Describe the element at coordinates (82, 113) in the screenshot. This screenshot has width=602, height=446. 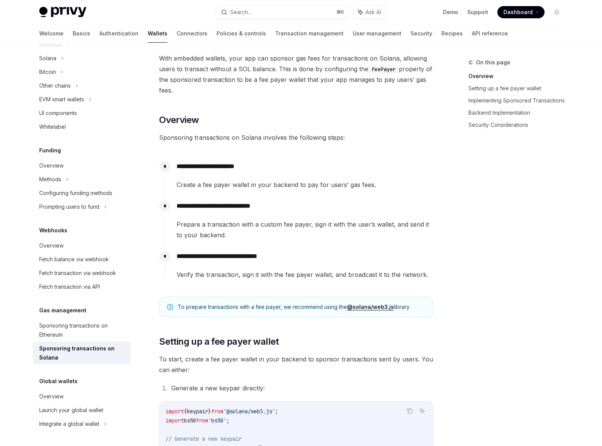
I see `a: UI components` at that location.